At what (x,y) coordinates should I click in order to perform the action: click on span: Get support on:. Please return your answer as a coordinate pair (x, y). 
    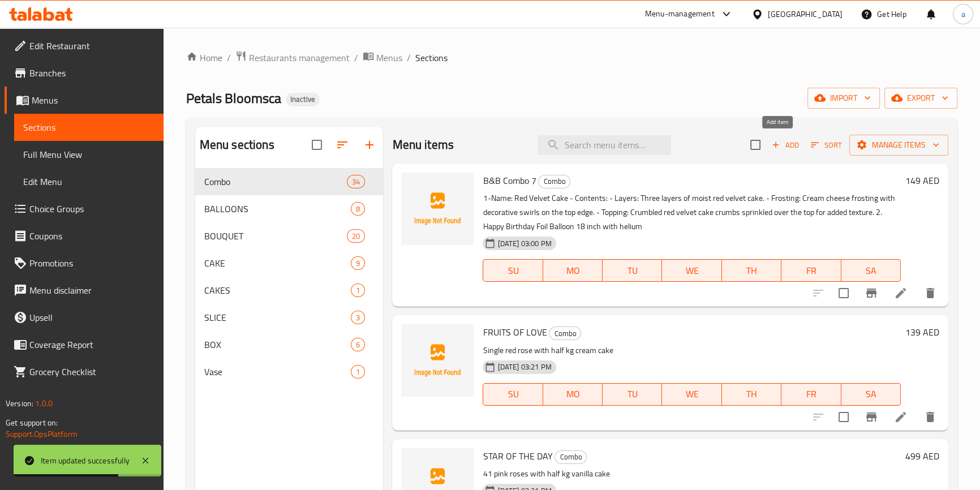
    Looking at the image, I should click on (32, 423).